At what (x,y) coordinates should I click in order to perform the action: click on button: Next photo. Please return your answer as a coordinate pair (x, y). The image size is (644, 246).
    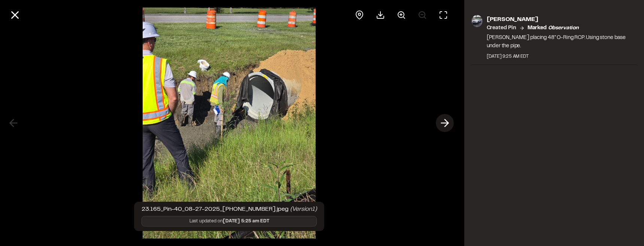
    Looking at the image, I should click on (445, 123).